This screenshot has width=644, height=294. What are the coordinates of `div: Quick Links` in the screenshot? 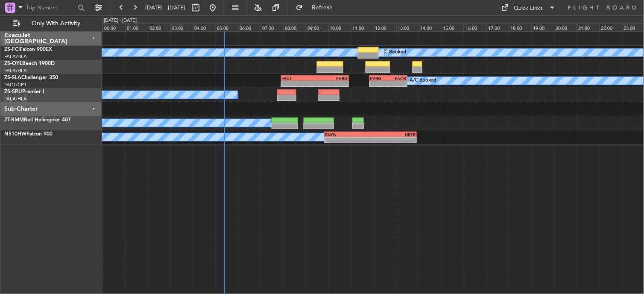 It's located at (529, 9).